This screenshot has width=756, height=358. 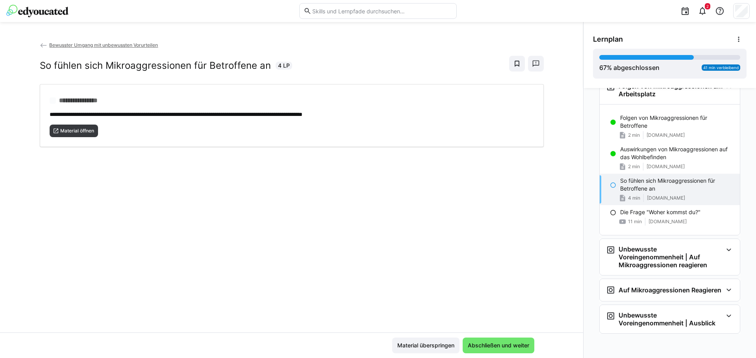 What do you see at coordinates (629, 68) in the screenshot?
I see `div: % abgeschlossen` at bounding box center [629, 68].